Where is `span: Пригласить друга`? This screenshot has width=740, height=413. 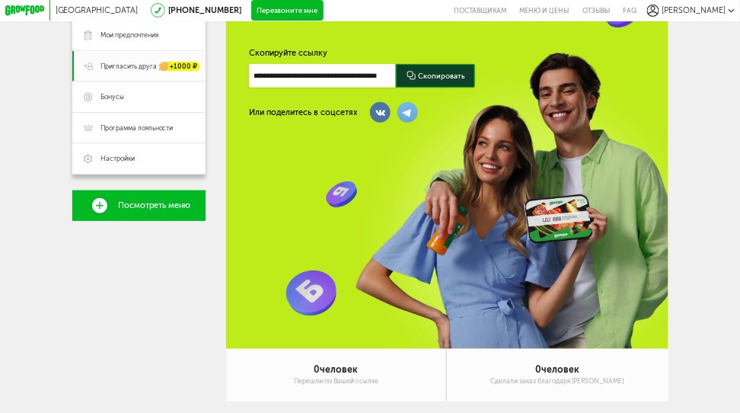
span: Пригласить друга is located at coordinates (129, 66).